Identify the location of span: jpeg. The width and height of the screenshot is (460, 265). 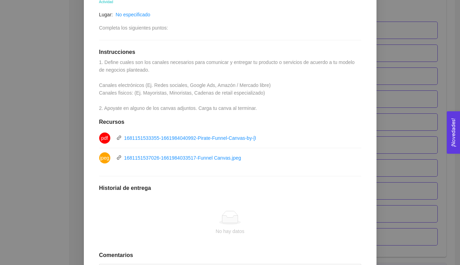
(104, 158).